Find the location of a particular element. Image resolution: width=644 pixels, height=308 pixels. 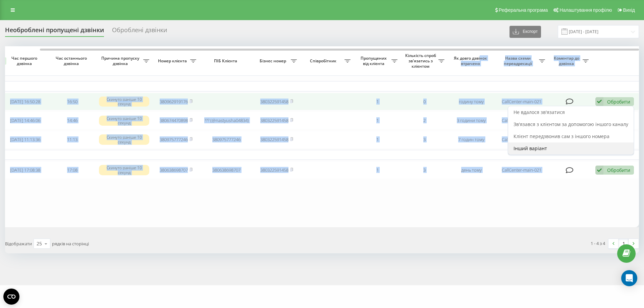

span: Бізнес номер is located at coordinates (274, 61).